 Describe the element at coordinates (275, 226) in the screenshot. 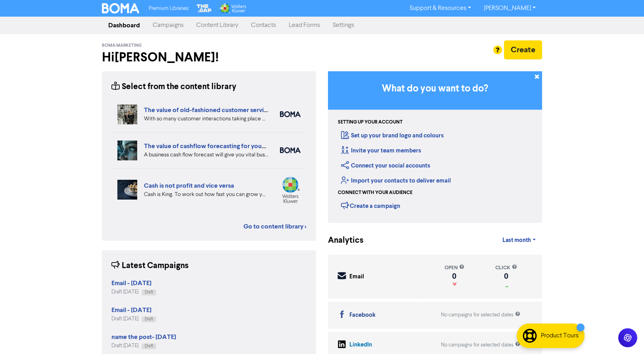

I see `a: Go to content library >` at that location.